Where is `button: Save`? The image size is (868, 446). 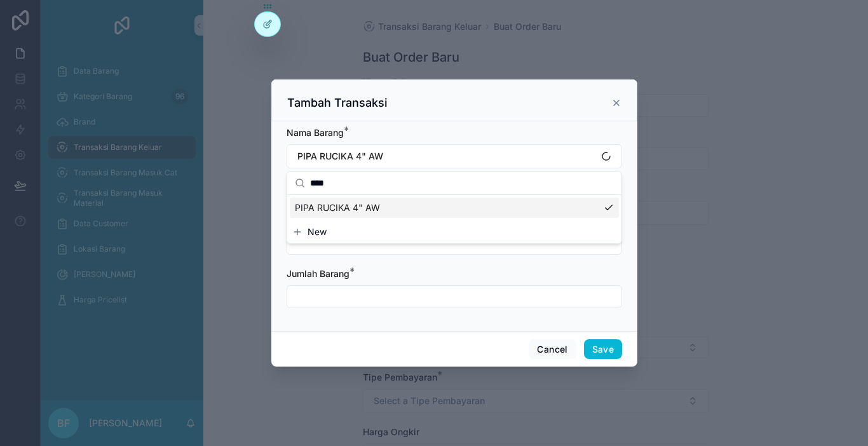
button: Save is located at coordinates (603, 349).